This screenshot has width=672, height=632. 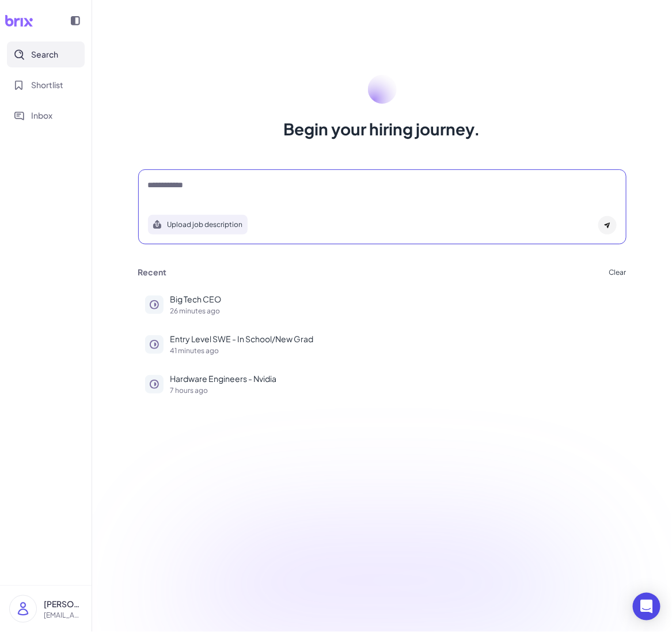 What do you see at coordinates (383, 303) in the screenshot?
I see `button: Big Tech CEO26 minutes ago` at bounding box center [383, 303].